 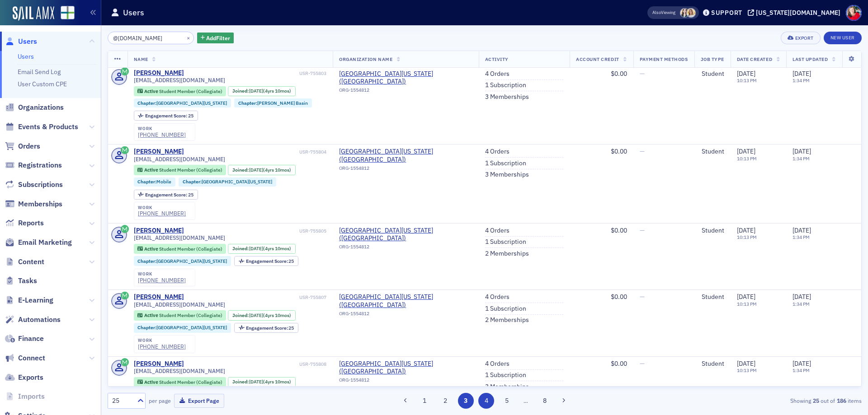 I want to click on div: Also, so click(x=656, y=13).